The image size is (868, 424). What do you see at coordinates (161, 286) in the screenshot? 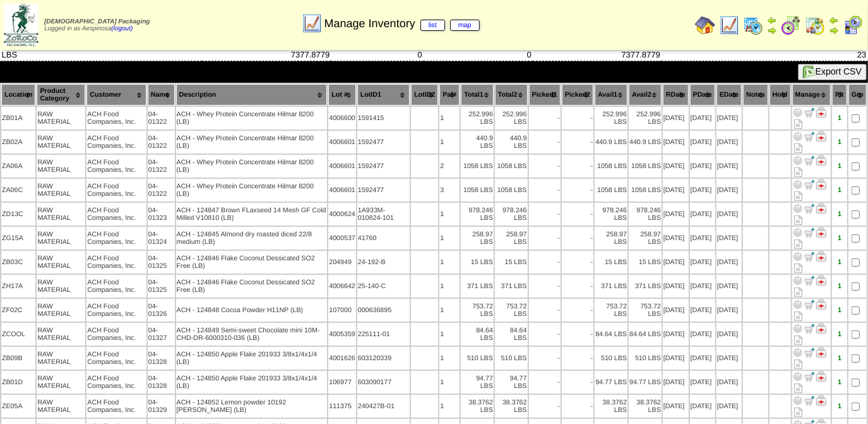
I see `td: 04-01325` at bounding box center [161, 286].